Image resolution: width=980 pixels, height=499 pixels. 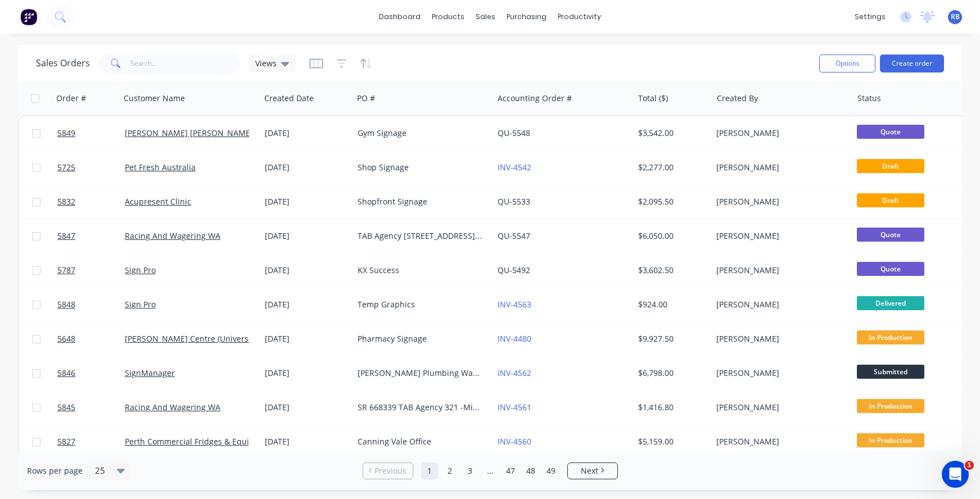 What do you see at coordinates (67, 339) in the screenshot?
I see `span: 5648` at bounding box center [67, 339].